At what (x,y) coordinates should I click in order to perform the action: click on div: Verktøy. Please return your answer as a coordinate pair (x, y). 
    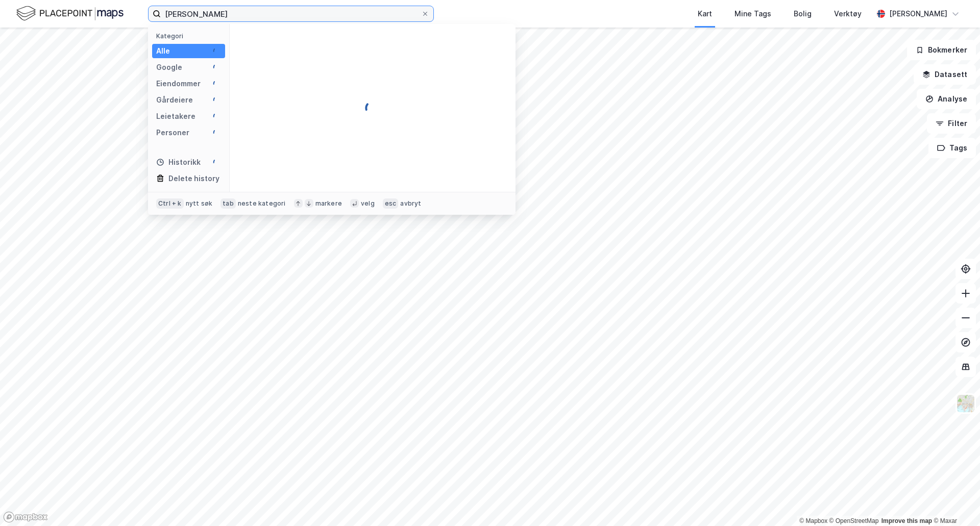
    Looking at the image, I should click on (848, 14).